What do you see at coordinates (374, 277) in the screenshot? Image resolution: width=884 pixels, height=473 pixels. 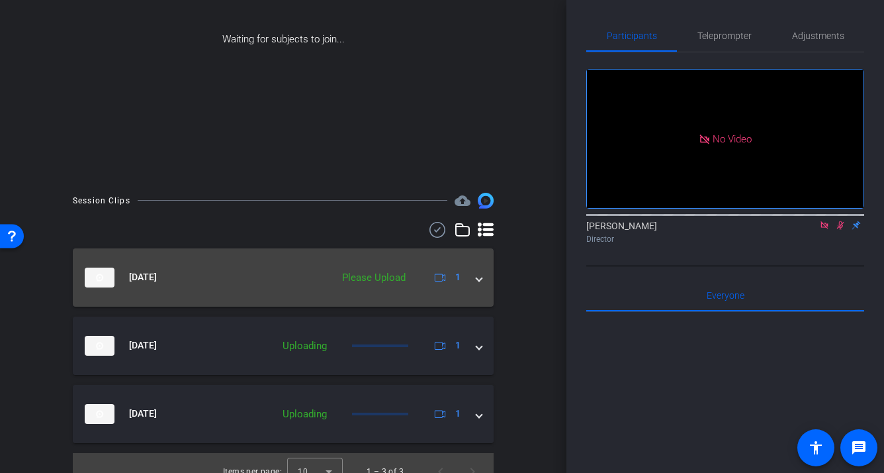 I see `div: Please Upload` at bounding box center [374, 277].